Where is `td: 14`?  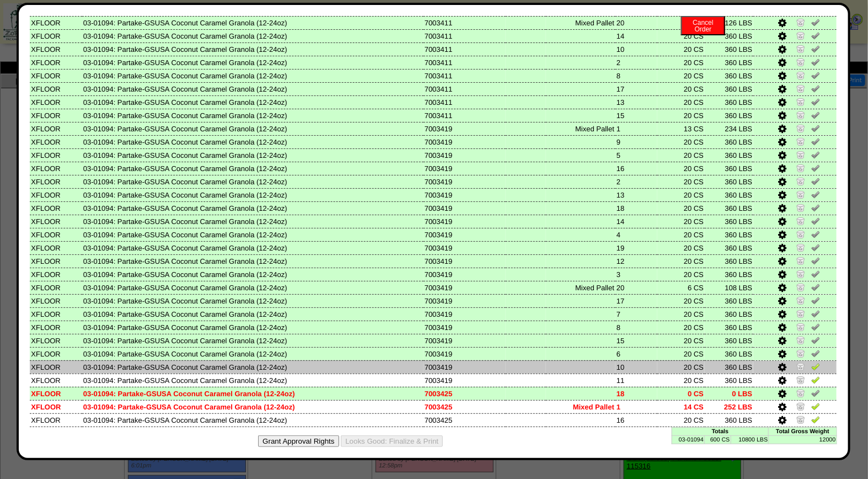 td: 14 is located at coordinates (636, 221).